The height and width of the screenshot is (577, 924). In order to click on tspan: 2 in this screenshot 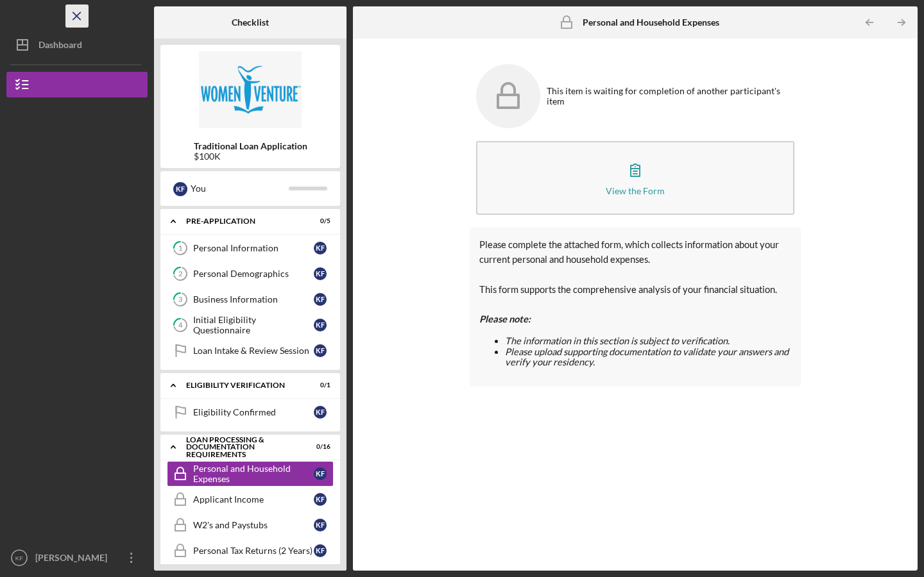, I will do `click(180, 274)`.